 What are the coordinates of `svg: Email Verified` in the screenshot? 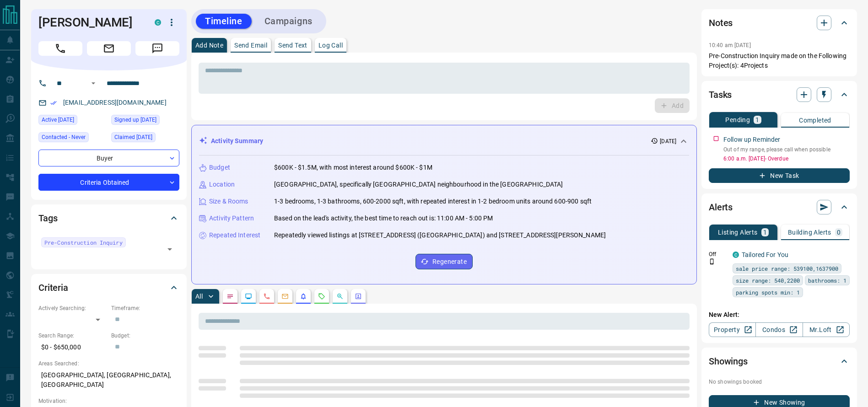 It's located at (54, 103).